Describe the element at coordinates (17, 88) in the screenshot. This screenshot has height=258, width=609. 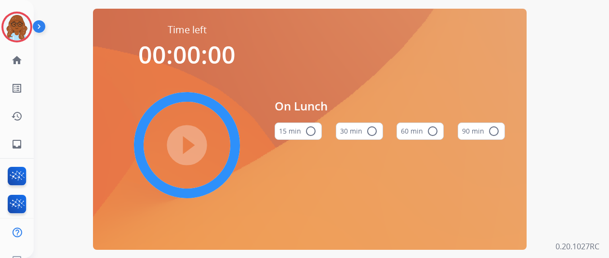
I see `mat-icon: list_alt` at that location.